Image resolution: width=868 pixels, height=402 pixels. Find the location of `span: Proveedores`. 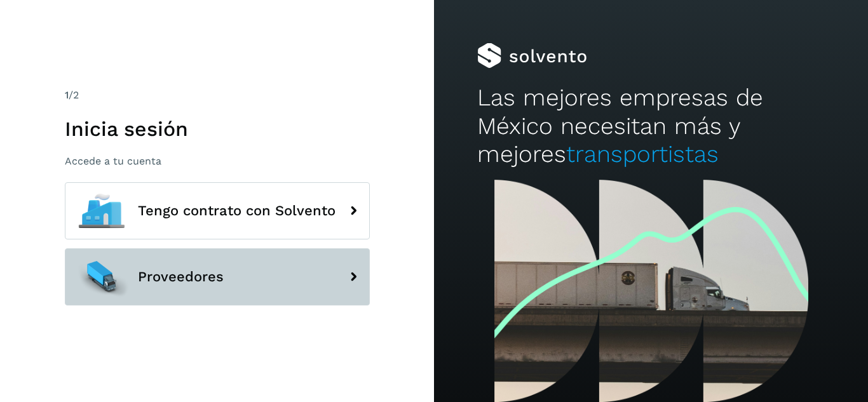

span: Proveedores is located at coordinates (180, 277).